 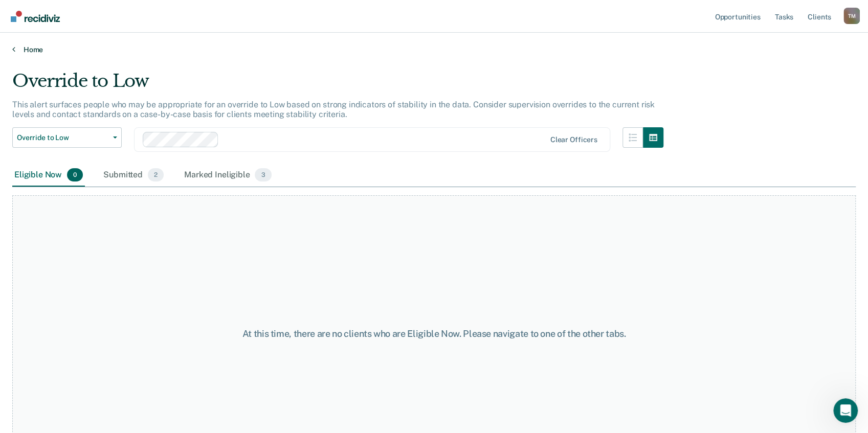 I want to click on div: T M, so click(x=852, y=16).